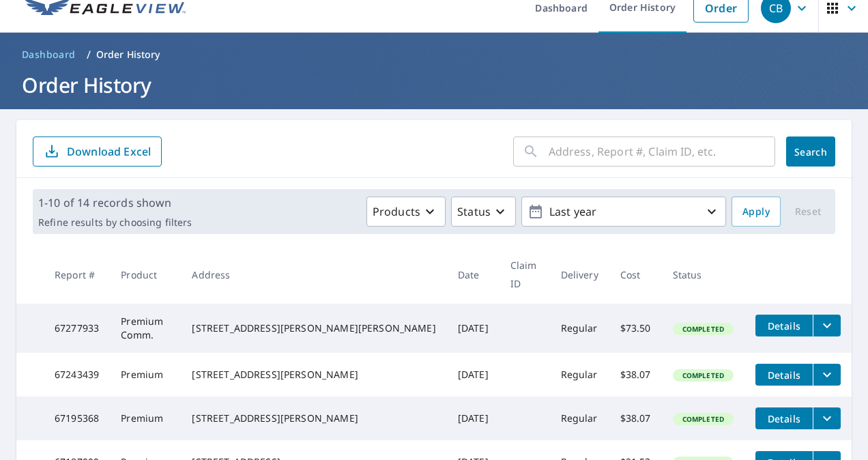  What do you see at coordinates (406, 211) in the screenshot?
I see `button: Products` at bounding box center [406, 211].